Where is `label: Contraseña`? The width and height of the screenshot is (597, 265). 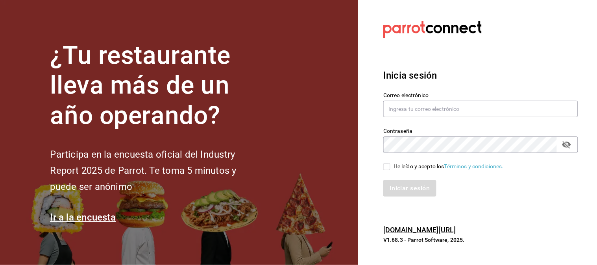 label: Contraseña is located at coordinates (481, 131).